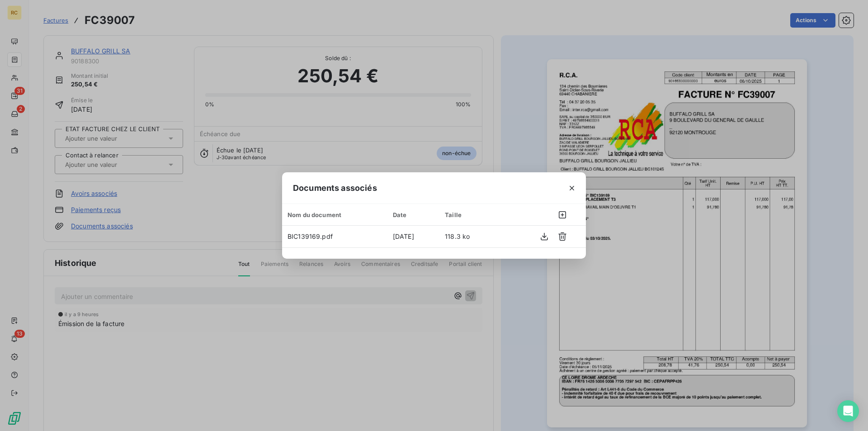 The width and height of the screenshot is (868, 431). What do you see at coordinates (335, 188) in the screenshot?
I see `span: Documents associés` at bounding box center [335, 188].